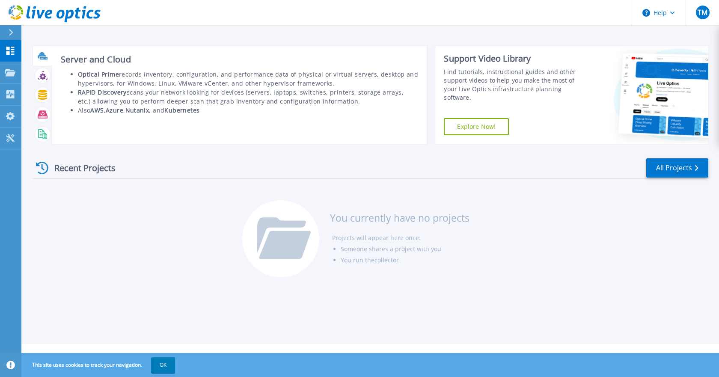 The width and height of the screenshot is (719, 377). I want to click on div: Find tutorials, instructional guides and other support videos to help you make the most of your L..., so click(513, 85).